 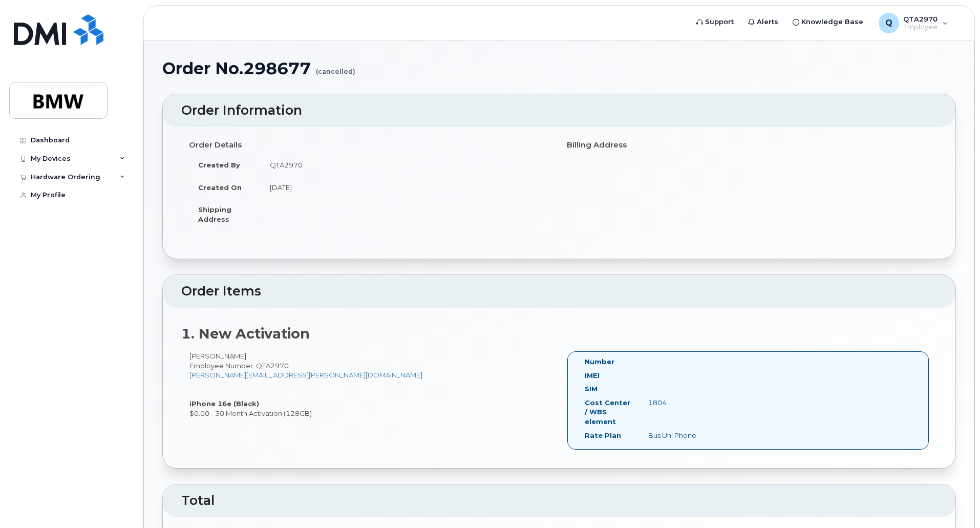 I want to click on h2: Order Information, so click(x=559, y=111).